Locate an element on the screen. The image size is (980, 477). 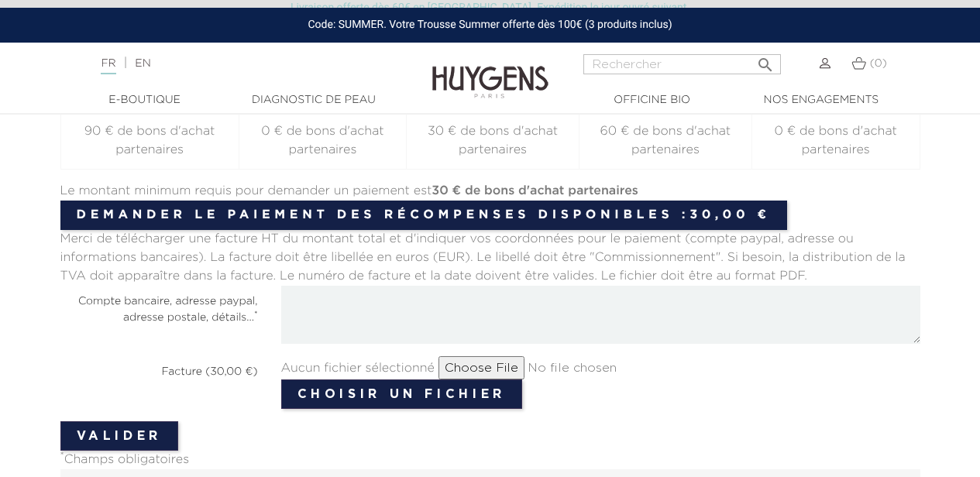
div: Le montant minimum requis pour demander un paiement est is located at coordinates (490, 192).